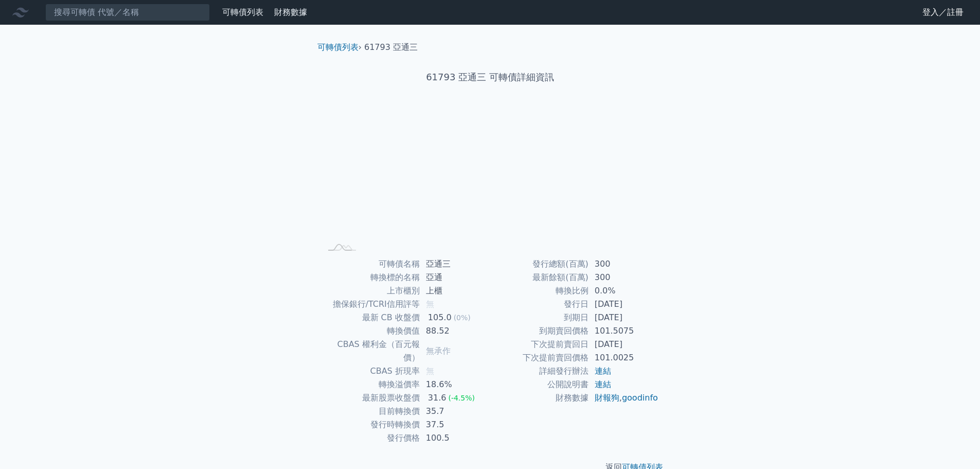 The image size is (980, 469). What do you see at coordinates (539, 277) in the screenshot?
I see `td: 最新餘額(百萬)` at bounding box center [539, 277].